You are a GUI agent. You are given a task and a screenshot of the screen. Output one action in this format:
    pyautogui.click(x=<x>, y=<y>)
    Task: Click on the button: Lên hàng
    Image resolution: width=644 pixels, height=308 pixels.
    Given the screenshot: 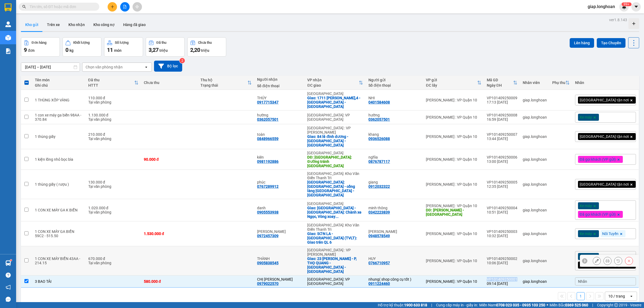 What is the action you would take?
    pyautogui.click(x=582, y=43)
    